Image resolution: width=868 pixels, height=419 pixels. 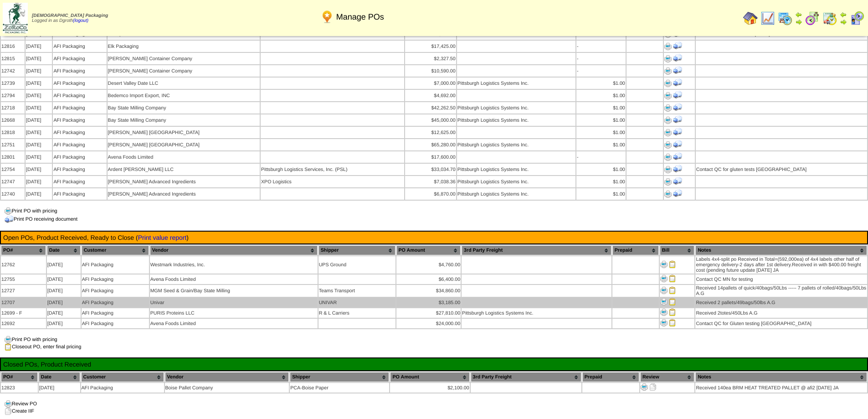 What do you see at coordinates (12, 169) in the screenshot?
I see `td: 12754` at bounding box center [12, 169].